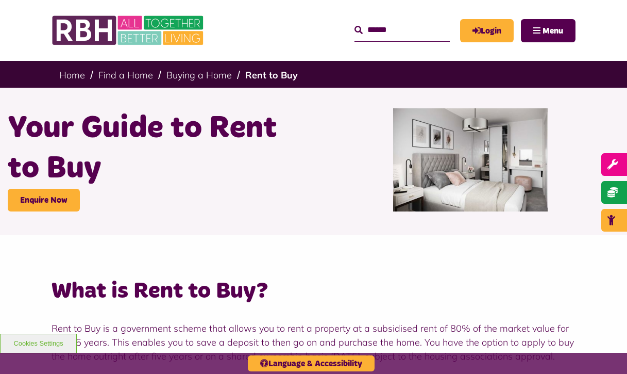 The image size is (627, 374). What do you see at coordinates (129, 30) in the screenshot?
I see `img: RBH` at bounding box center [129, 30].